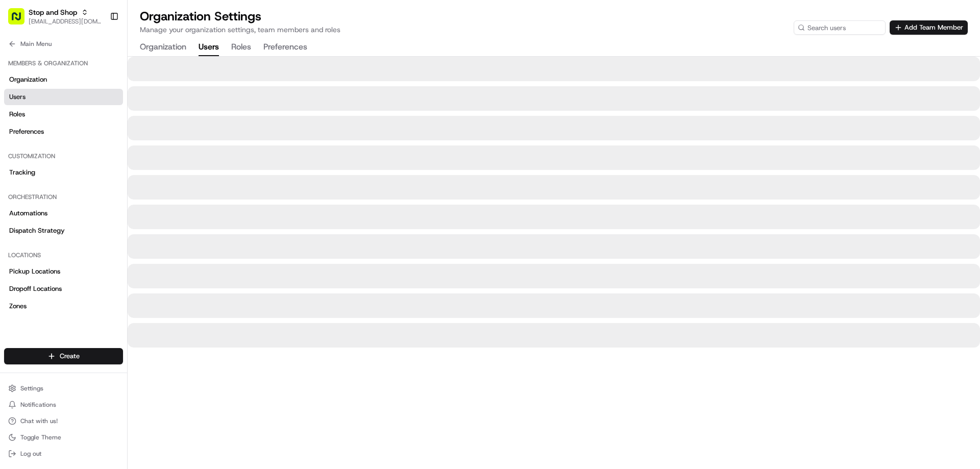 The height and width of the screenshot is (469, 980). What do you see at coordinates (31, 389) in the screenshot?
I see `span: Settings` at bounding box center [31, 389].